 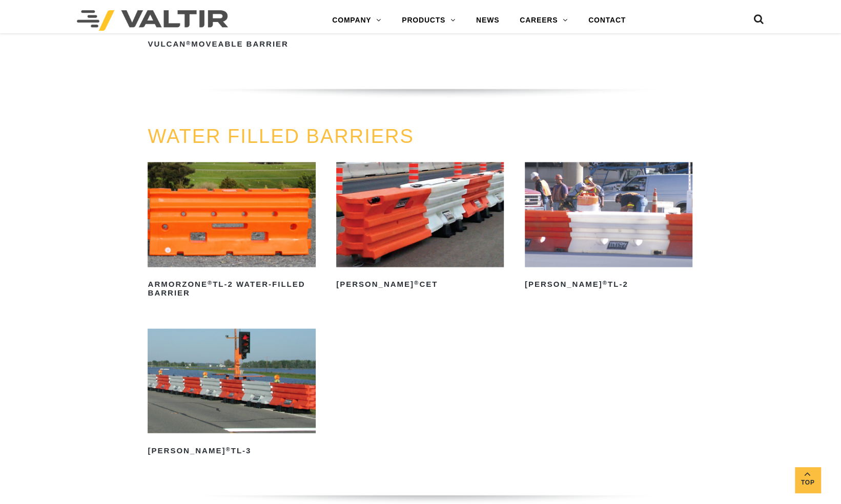 What do you see at coordinates (807, 480) in the screenshot?
I see `a: Top` at bounding box center [807, 480].